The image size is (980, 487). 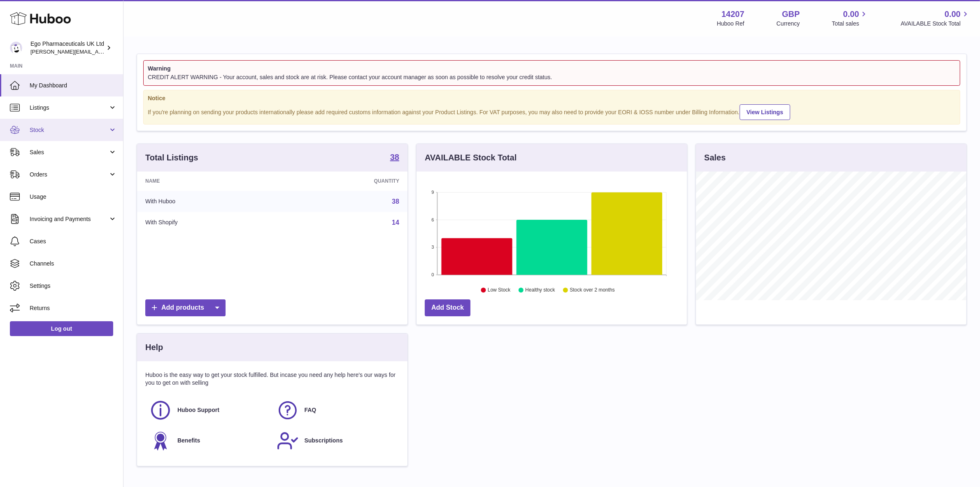 What do you see at coordinates (336, 440) in the screenshot?
I see `a: Subscriptions` at bounding box center [336, 440].